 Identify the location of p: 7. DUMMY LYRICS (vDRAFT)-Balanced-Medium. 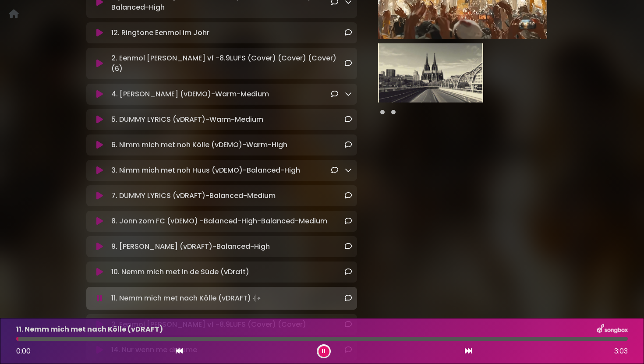
(193, 196).